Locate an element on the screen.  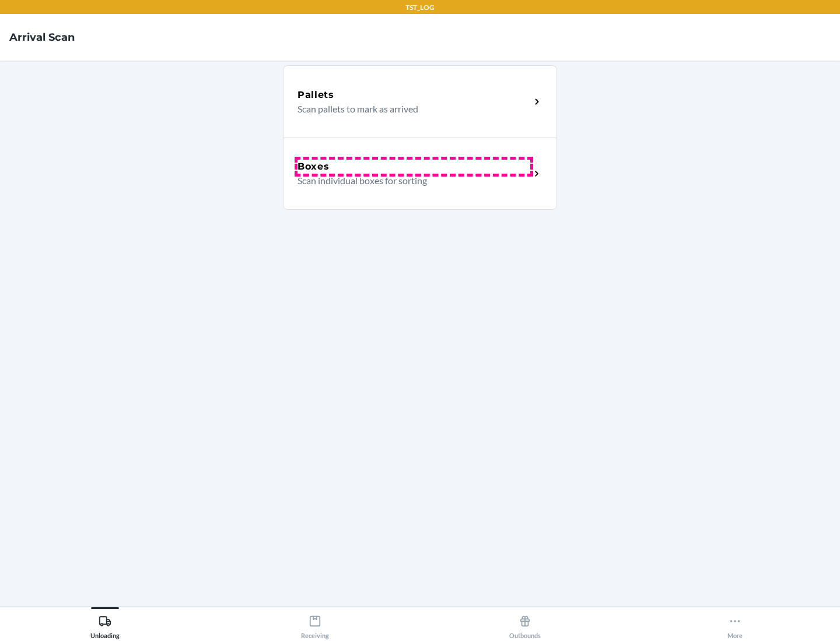
button: Outbounds is located at coordinates (525, 623).